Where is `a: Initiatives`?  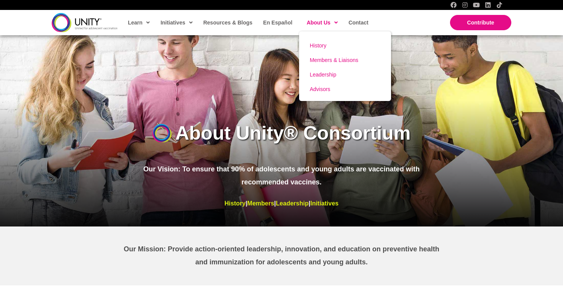
a: Initiatives is located at coordinates (324, 203).